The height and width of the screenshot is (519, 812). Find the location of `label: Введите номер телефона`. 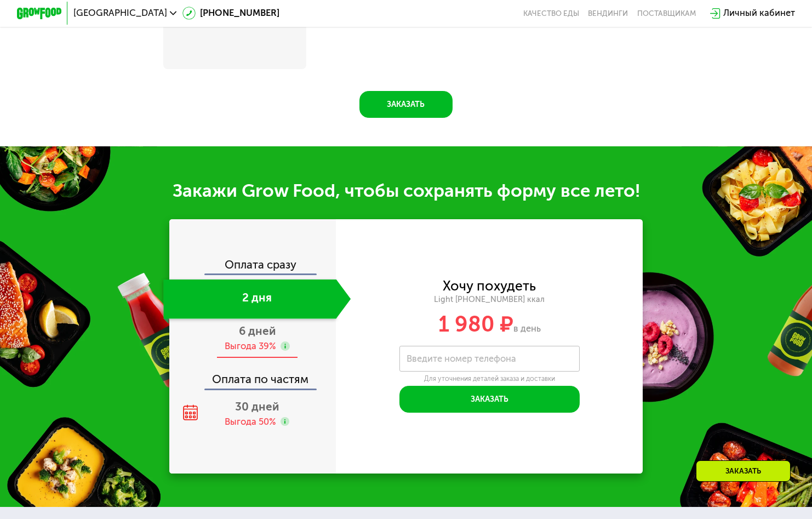

label: Введите номер телефона is located at coordinates (461, 358).